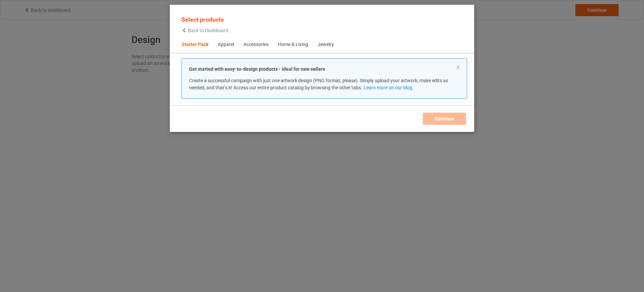 This screenshot has height=292, width=644. I want to click on span: Starter Pack, so click(195, 45).